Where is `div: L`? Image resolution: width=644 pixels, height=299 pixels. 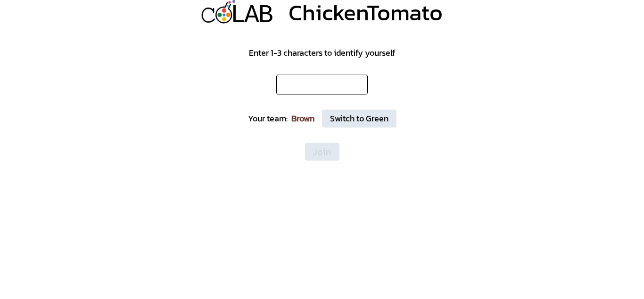
div: L is located at coordinates (238, 16).